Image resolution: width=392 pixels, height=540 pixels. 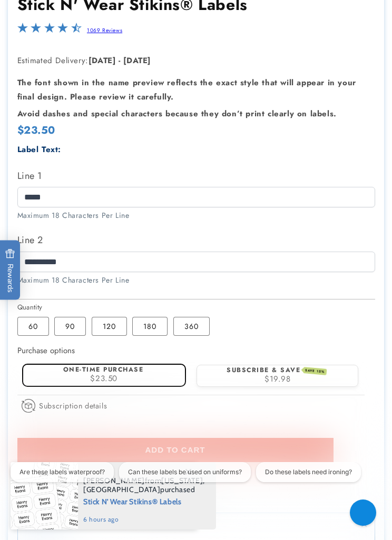 What do you see at coordinates (277, 370) in the screenshot?
I see `label: Subscribe & save` at bounding box center [277, 370].